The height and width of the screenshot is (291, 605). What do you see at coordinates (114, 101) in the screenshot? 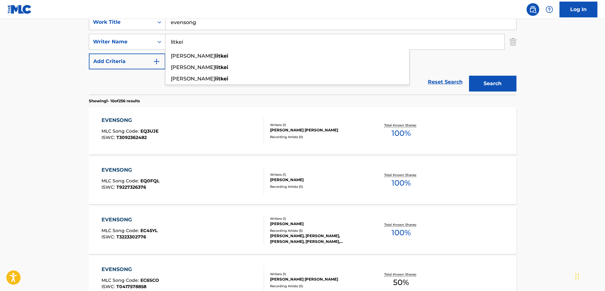
I see `p: Showing 1 - 10 of 256 results` at bounding box center [114, 101].